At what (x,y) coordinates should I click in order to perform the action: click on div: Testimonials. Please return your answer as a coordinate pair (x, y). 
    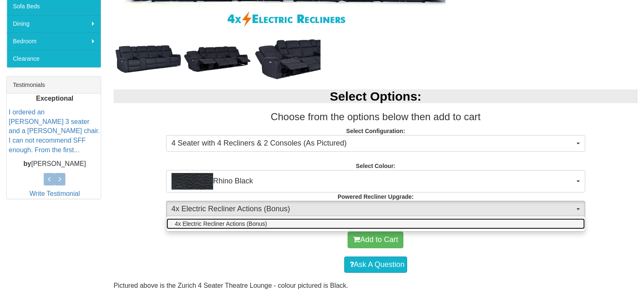
    Looking at the image, I should click on (54, 85).